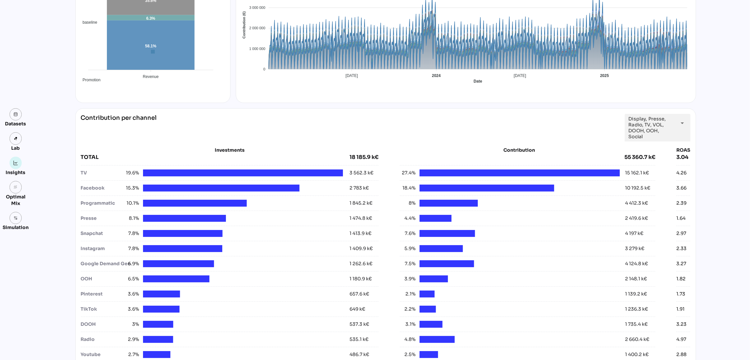 Image resolution: width=750 pixels, height=360 pixels. What do you see at coordinates (102, 263) in the screenshot?
I see `div: Google Demand Gen` at bounding box center [102, 263].